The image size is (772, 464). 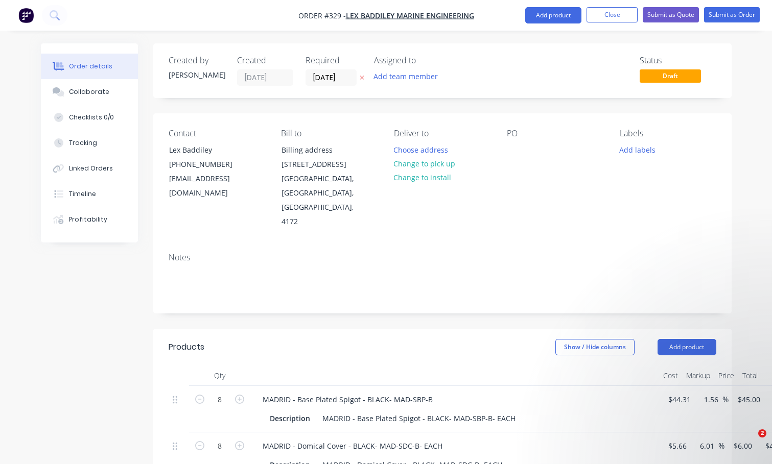 I want to click on div: MADRID - Base Plated Spigot - BLACK- MAD-SBP-B- EACH, so click(x=419, y=418).